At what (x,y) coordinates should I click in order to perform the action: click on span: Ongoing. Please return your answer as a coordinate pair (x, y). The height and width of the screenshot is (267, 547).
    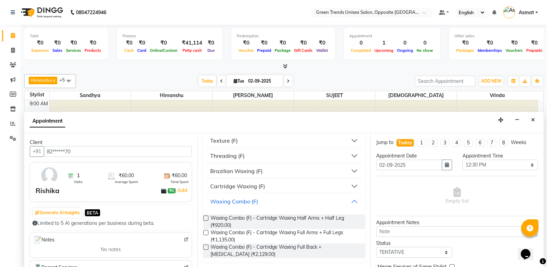
    Looking at the image, I should click on (405, 50).